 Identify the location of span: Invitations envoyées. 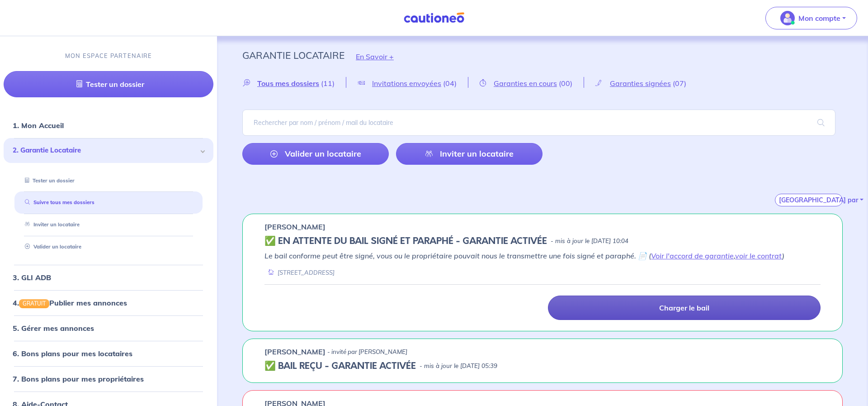
(407, 83).